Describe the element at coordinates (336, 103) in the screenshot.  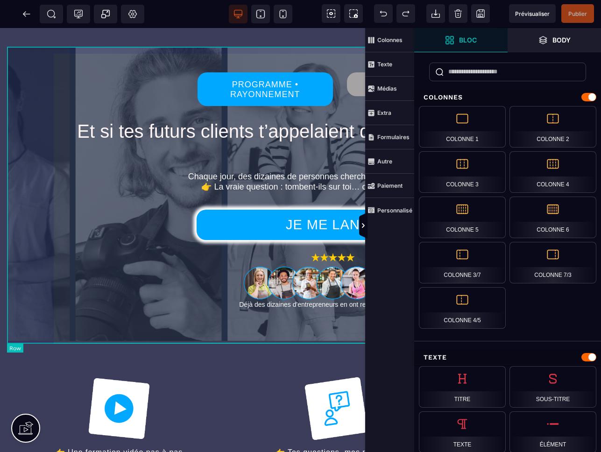
I see `span: Et si tes futurs clients t’appelaient directement ?` at that location.